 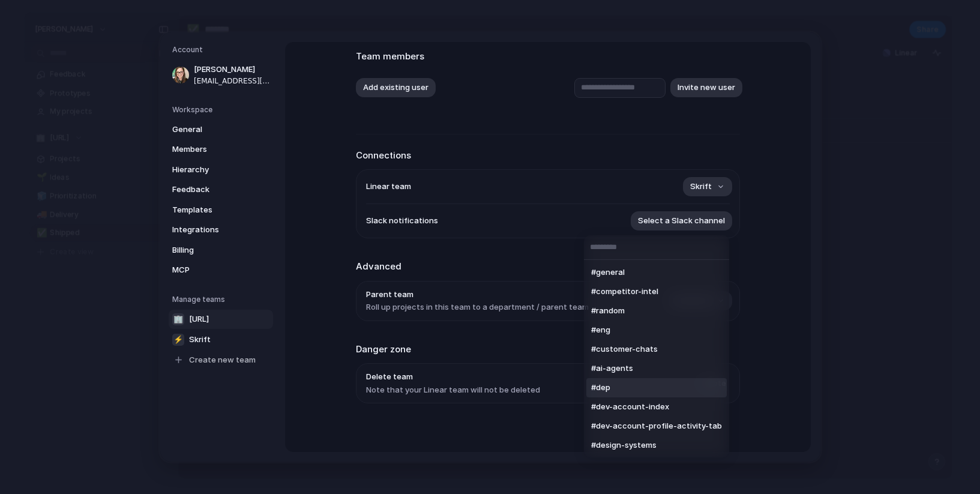 What do you see at coordinates (600, 388) in the screenshot?
I see `span: #dep` at bounding box center [600, 388].